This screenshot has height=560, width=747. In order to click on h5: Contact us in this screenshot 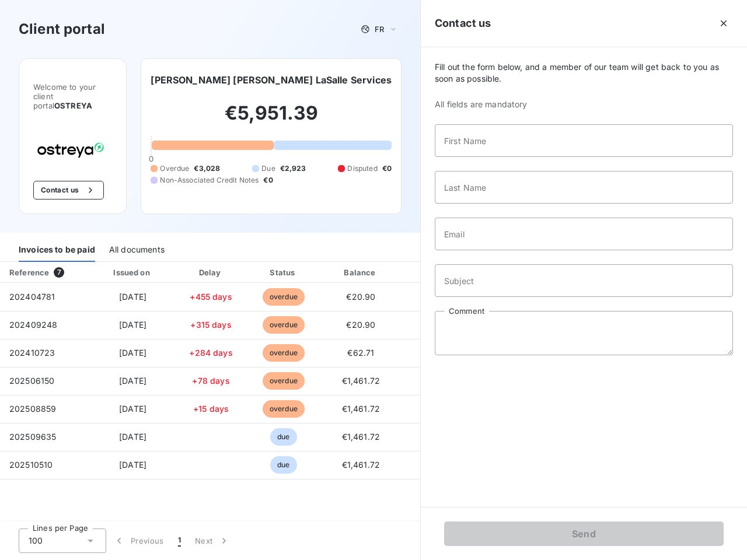, I will do `click(463, 23)`.